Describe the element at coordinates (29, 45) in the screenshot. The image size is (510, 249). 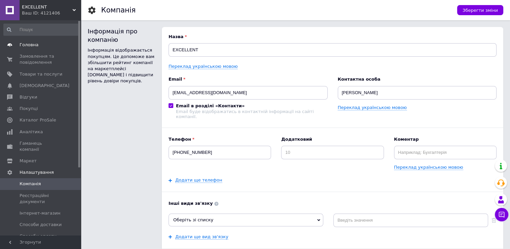
I see `span: Головна` at that location.